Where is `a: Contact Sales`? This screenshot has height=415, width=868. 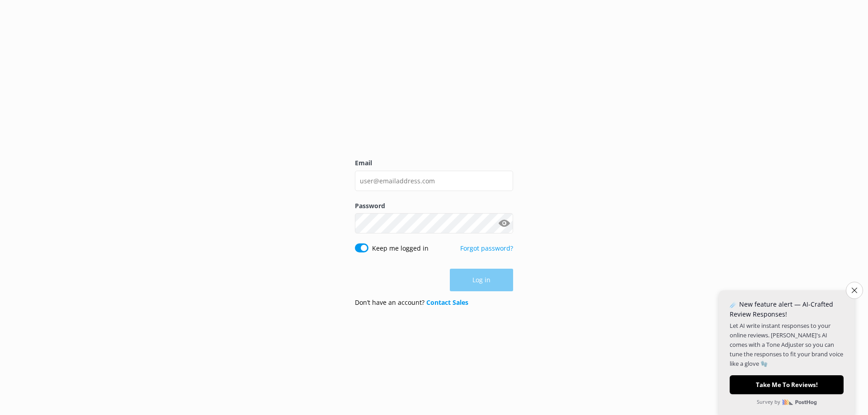
a: Contact Sales is located at coordinates (447, 302).